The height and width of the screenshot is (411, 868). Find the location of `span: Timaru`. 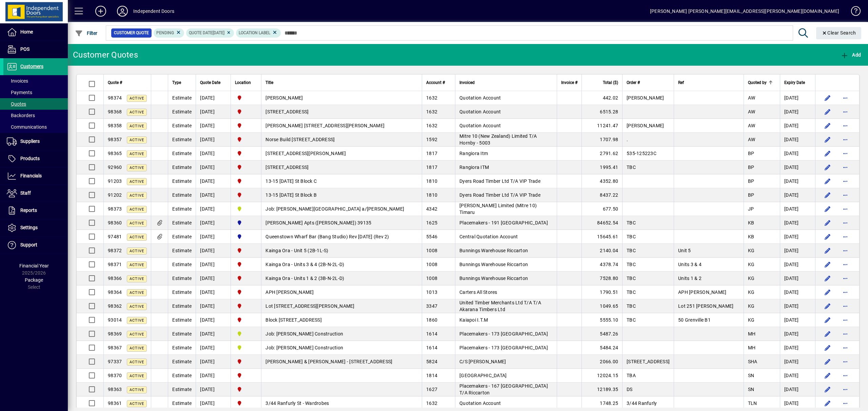

span: Timaru is located at coordinates (246, 209).